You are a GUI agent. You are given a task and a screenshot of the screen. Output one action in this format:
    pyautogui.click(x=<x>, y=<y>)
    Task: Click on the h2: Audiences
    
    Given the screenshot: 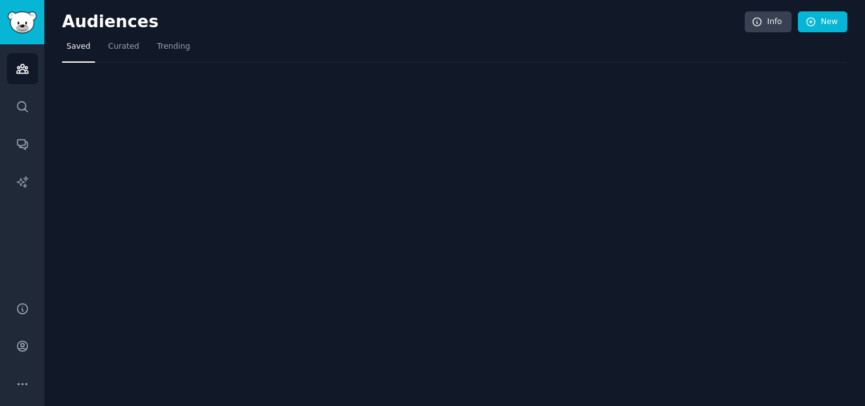 What is the action you would take?
    pyautogui.click(x=403, y=22)
    